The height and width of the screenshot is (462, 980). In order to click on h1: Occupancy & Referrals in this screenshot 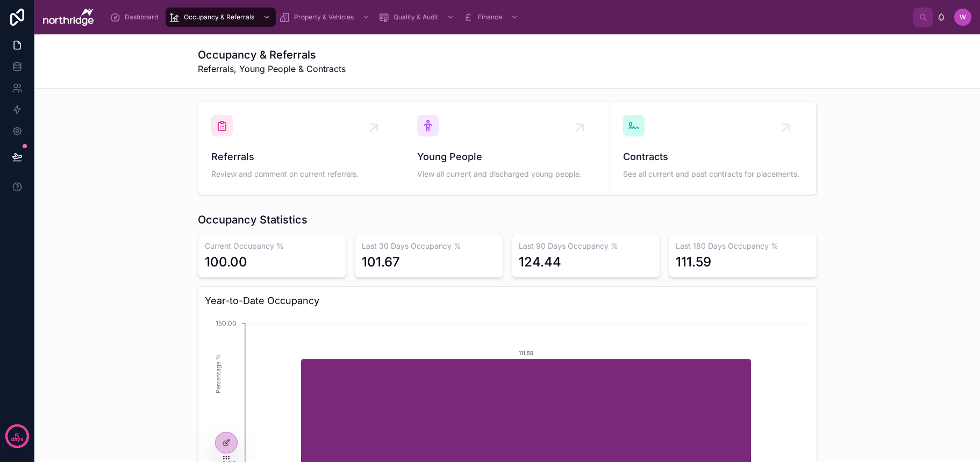, I will do `click(271, 55)`.